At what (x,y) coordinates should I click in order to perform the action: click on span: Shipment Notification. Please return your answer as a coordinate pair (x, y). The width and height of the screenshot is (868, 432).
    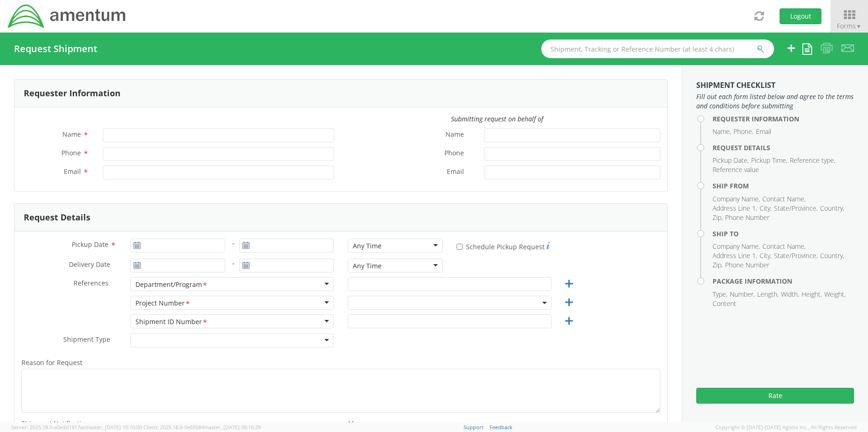
    Looking at the image, I should click on (55, 423).